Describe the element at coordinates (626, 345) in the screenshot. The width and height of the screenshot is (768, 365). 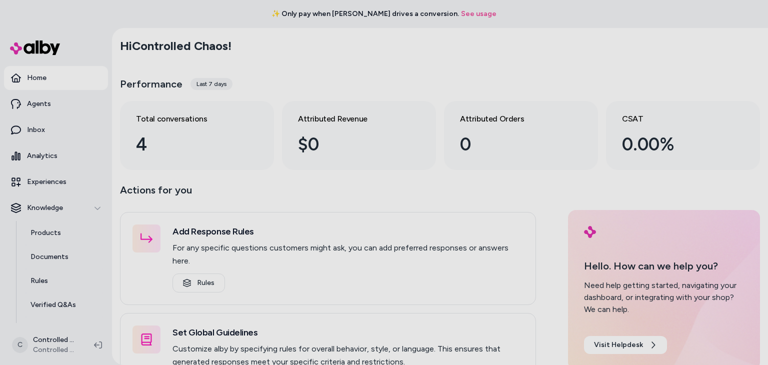
I see `a: Visit Helpdesk` at that location.